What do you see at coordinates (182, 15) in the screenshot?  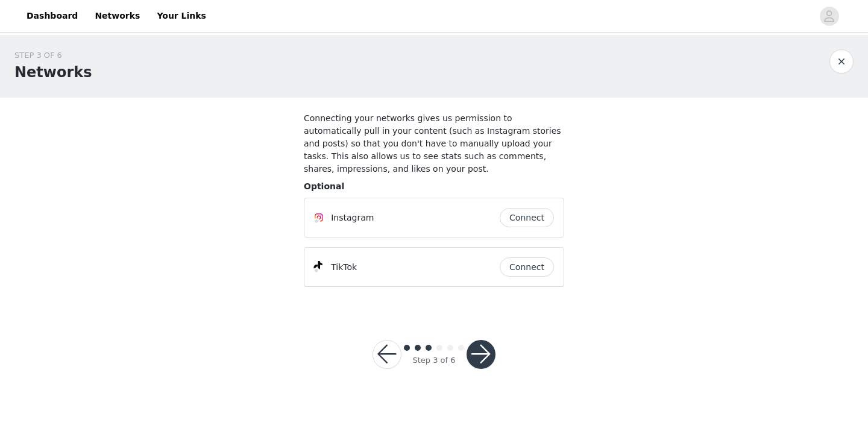 I see `a: Your Links` at bounding box center [182, 15].